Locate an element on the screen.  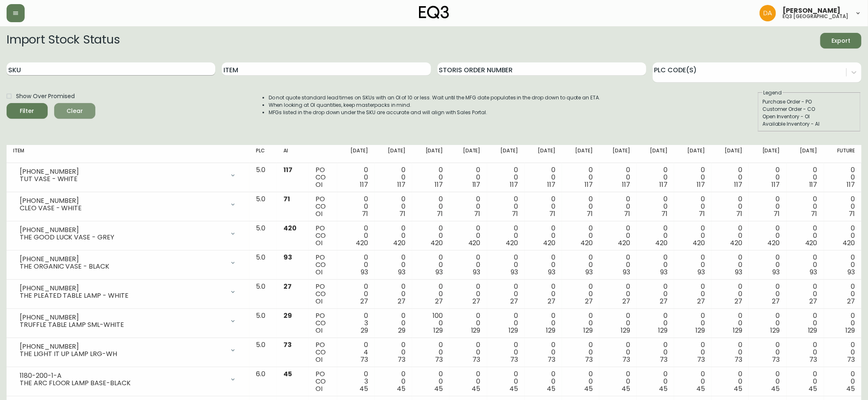
div: 0 3 is located at coordinates (356, 323).